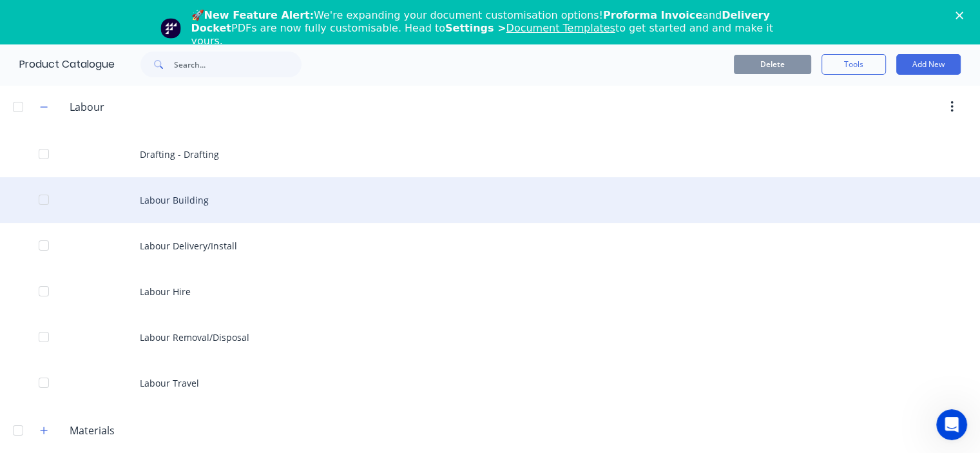 This screenshot has width=980, height=453. What do you see at coordinates (962, 15) in the screenshot?
I see `div: Close` at bounding box center [962, 15].